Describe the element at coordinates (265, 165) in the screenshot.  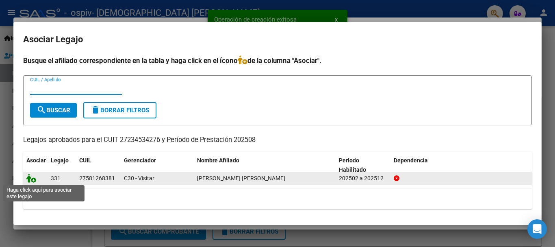
I see `datatable-header-cell: Nombre Afiliado` at that location.